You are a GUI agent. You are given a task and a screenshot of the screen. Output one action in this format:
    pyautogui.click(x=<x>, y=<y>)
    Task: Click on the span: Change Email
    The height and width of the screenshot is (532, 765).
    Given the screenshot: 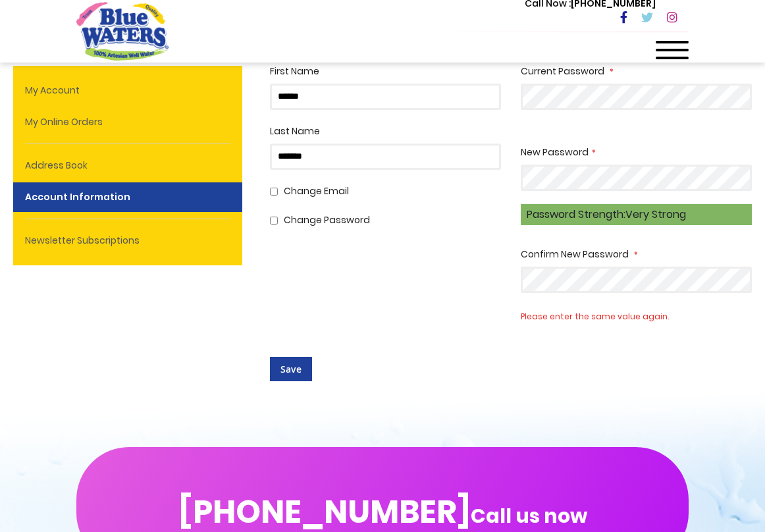 What is the action you would take?
    pyautogui.click(x=316, y=191)
    